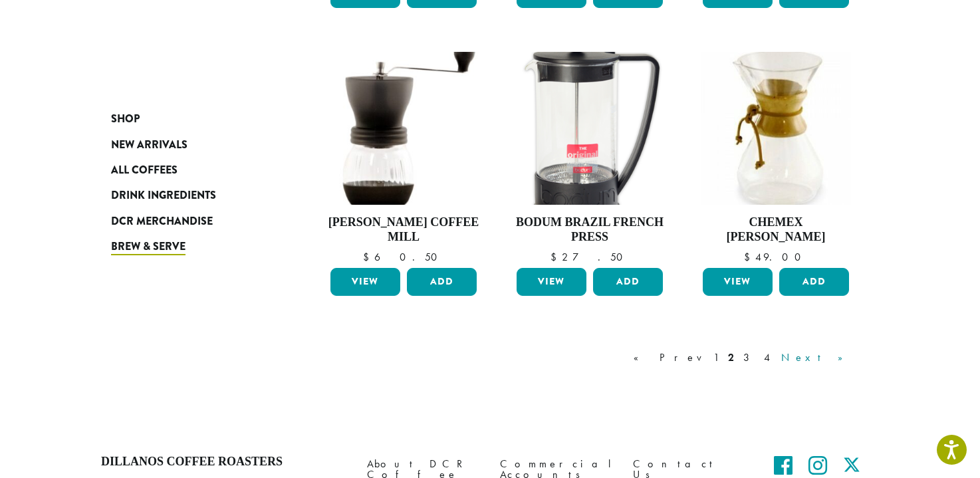 Image resolution: width=980 pixels, height=478 pixels. What do you see at coordinates (224, 462) in the screenshot?
I see `h4: Dillanos Coffee Roasters` at bounding box center [224, 462].